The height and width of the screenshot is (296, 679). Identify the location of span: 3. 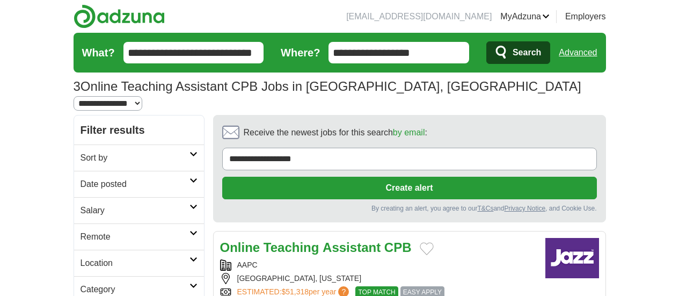
(77, 86).